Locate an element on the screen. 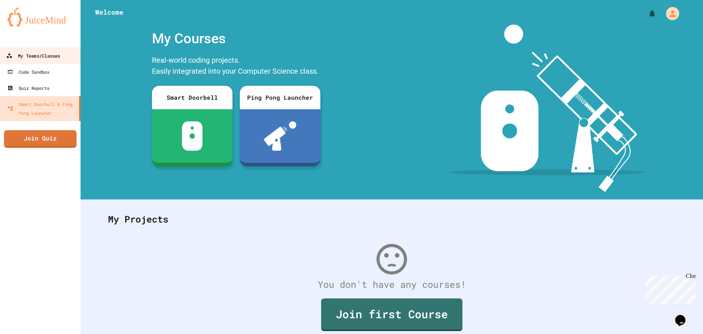 The image size is (703, 334). a: Join first Course is located at coordinates (392, 314).